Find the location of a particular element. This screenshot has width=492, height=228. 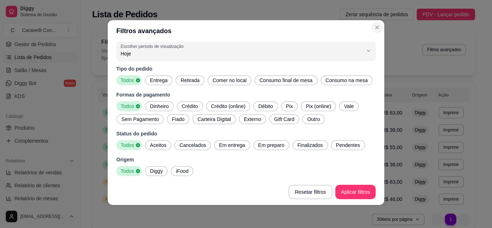

button: Pix (online) is located at coordinates (319, 106).